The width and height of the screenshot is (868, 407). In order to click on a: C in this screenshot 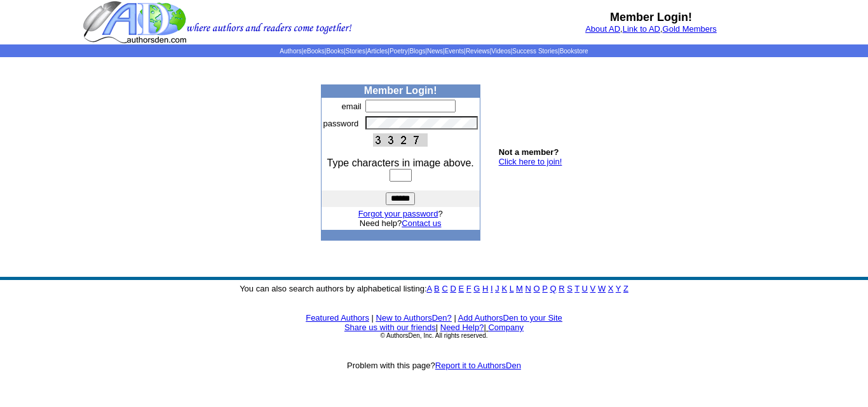, I will do `click(444, 288)`.